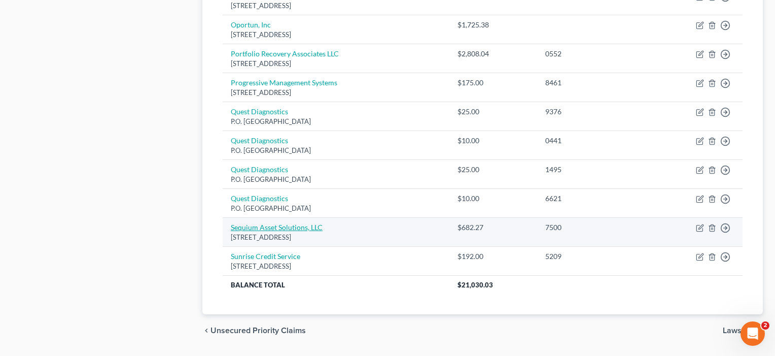 This screenshot has height=356, width=775. I want to click on span: Lawsuits, so click(739, 330).